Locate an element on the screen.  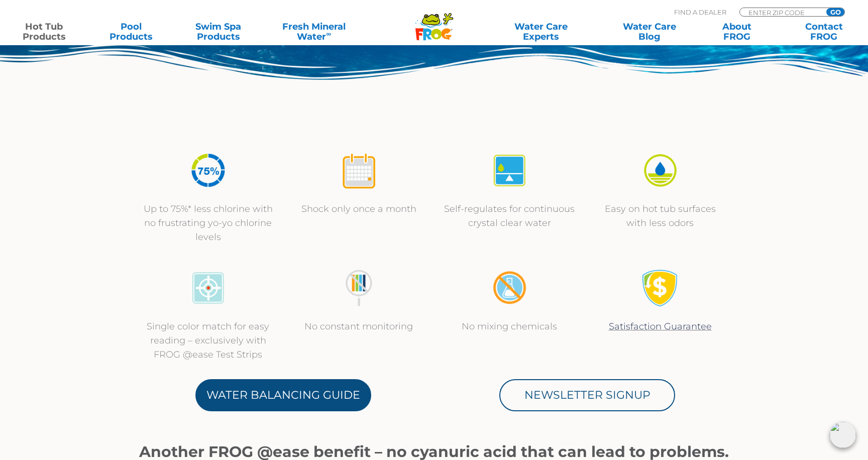
img: icon-atease-self-regulates is located at coordinates (509, 170).